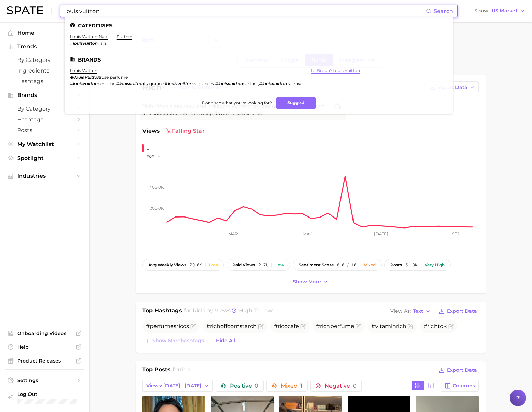  Describe the element at coordinates (370, 265) in the screenshot. I see `div: Mixed` at that location.